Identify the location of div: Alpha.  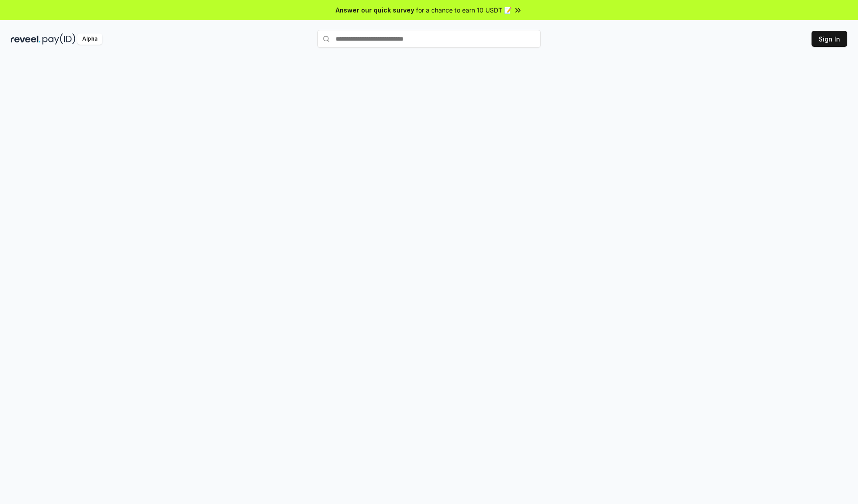
(90, 39).